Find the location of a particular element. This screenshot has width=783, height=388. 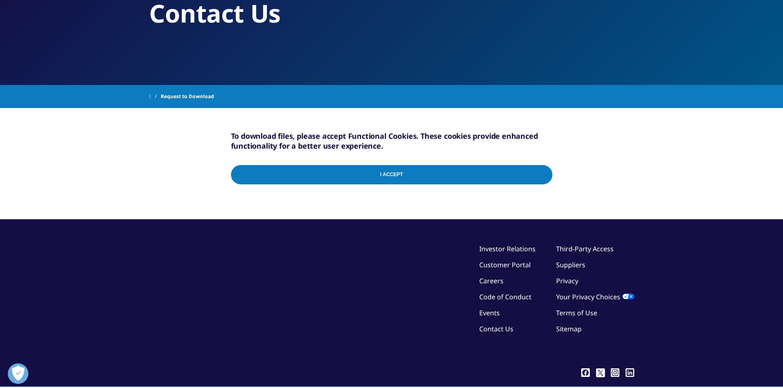

a: Careers is located at coordinates (491, 281).